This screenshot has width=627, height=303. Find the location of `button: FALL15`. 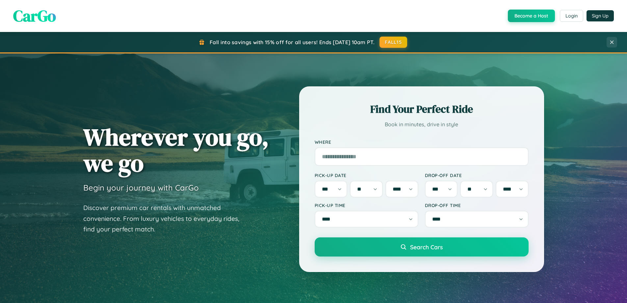

button: FALL15 is located at coordinates (394, 42).